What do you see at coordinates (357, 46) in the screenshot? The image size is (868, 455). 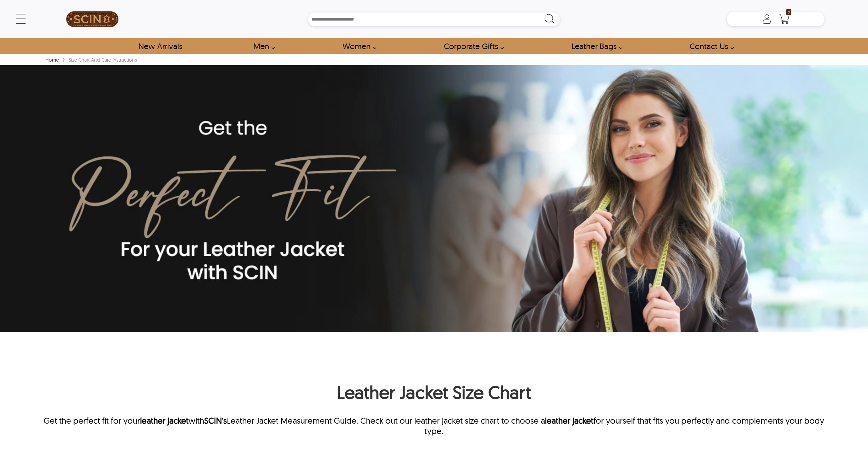 I see `a: Shop Women Leather Jackets` at bounding box center [357, 46].